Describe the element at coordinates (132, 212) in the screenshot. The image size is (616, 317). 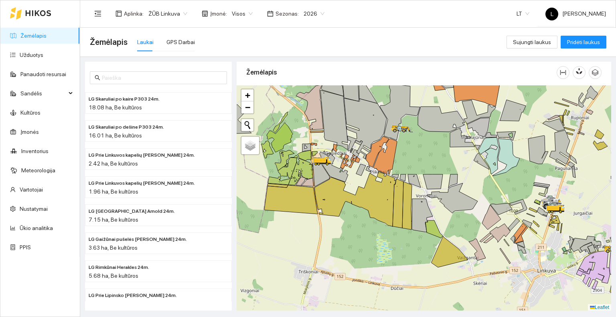
I see `span: LG Tričių piliakalnis Arnold 24m.` at that location.